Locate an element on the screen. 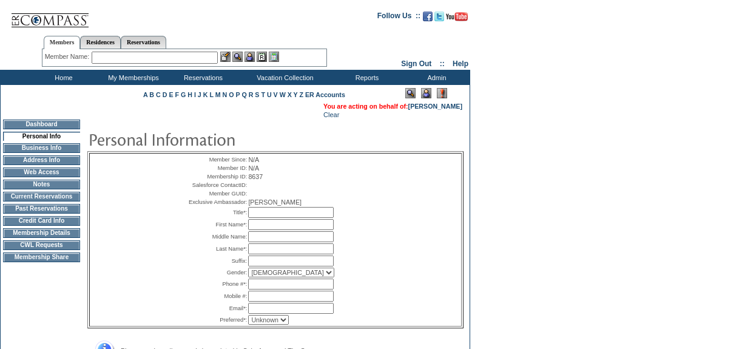 The width and height of the screenshot is (742, 349). td: Current Reservations is located at coordinates (41, 197).